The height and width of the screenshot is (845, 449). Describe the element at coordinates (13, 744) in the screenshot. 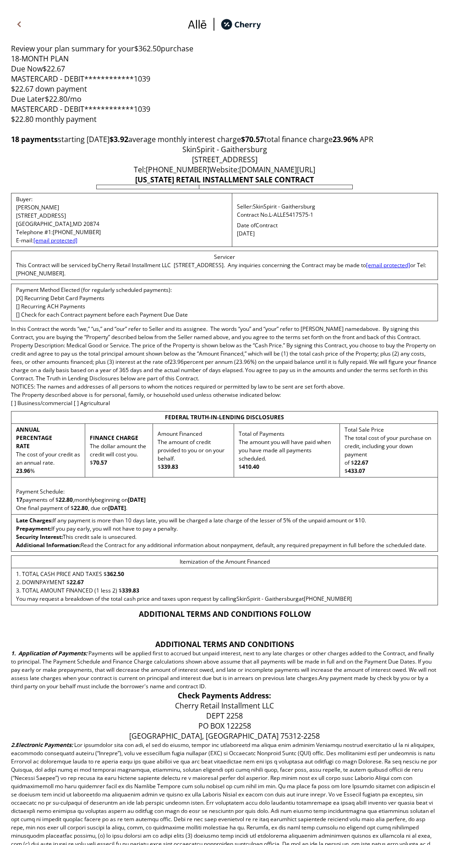

I see `span: 2.` at that location.